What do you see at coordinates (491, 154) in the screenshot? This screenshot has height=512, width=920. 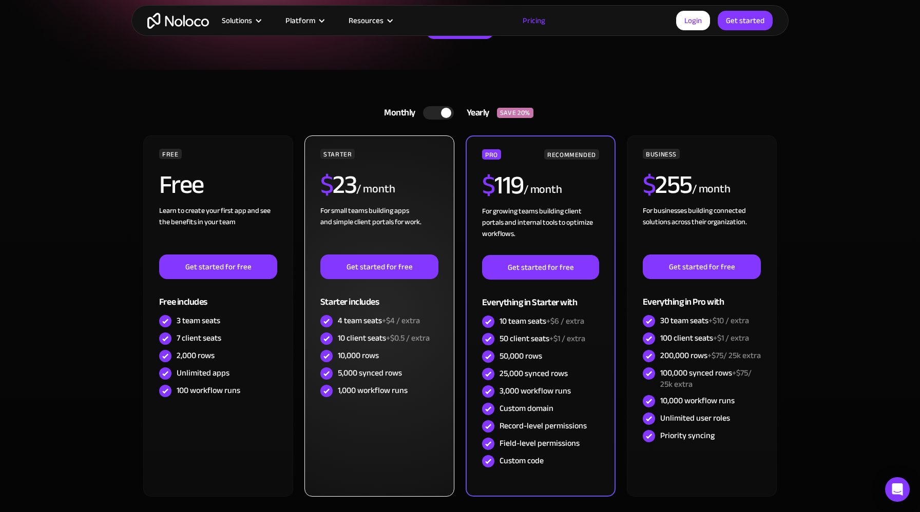 I see `div: PRO` at bounding box center [491, 154].